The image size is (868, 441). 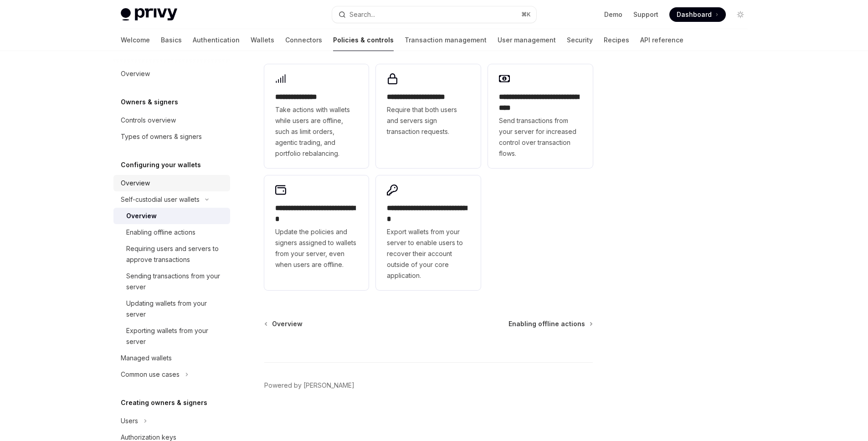 I want to click on a: API reference, so click(x=662, y=40).